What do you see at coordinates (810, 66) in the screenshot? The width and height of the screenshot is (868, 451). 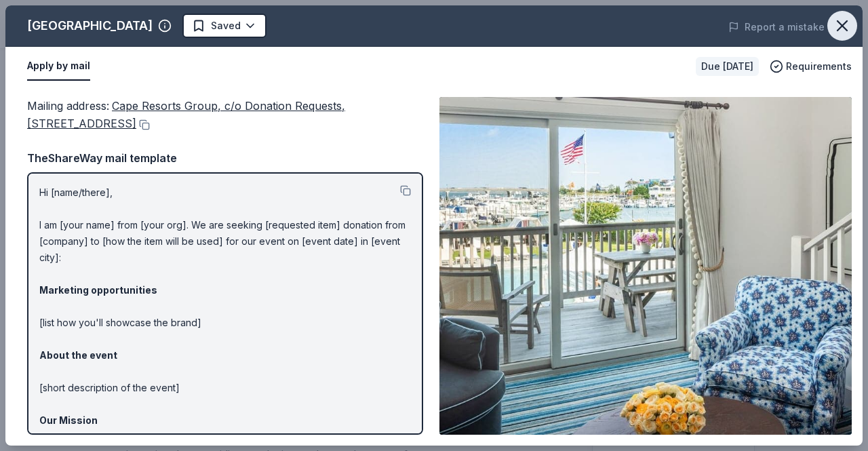 I see `button: Requirements` at bounding box center [810, 66].